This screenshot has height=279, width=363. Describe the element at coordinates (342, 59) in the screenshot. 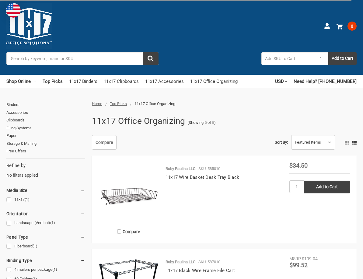

I see `button: Add to Cart` at that location.